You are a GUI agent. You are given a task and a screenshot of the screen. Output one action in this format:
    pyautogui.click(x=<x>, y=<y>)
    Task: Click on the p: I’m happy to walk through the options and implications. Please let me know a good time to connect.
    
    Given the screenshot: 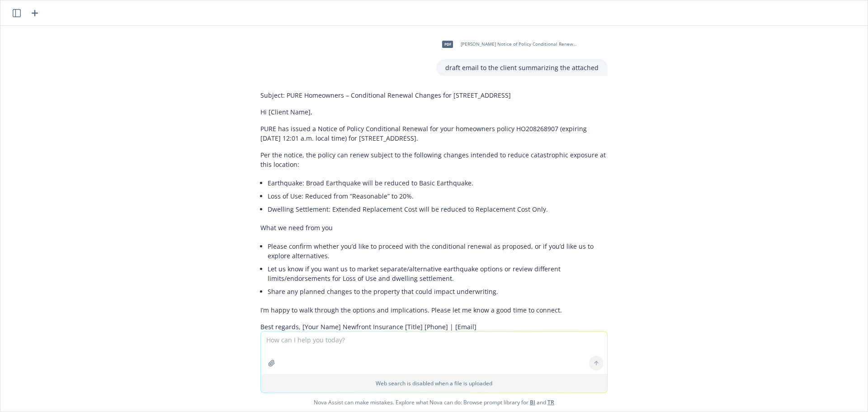 What is the action you would take?
    pyautogui.click(x=434, y=310)
    